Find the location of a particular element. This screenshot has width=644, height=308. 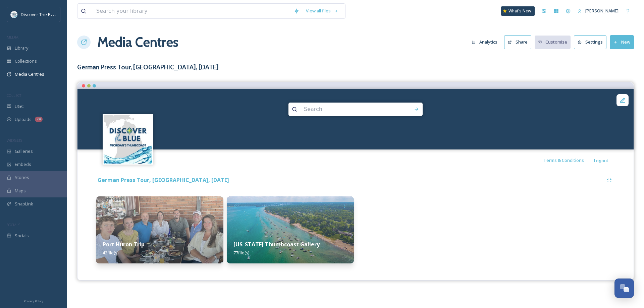

span: 77 file(s) is located at coordinates (241, 253).